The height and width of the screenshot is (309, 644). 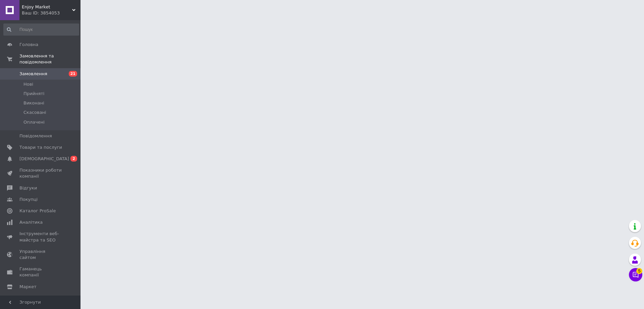 What do you see at coordinates (41, 173) in the screenshot?
I see `span: Показники роботи компанії` at bounding box center [41, 173].